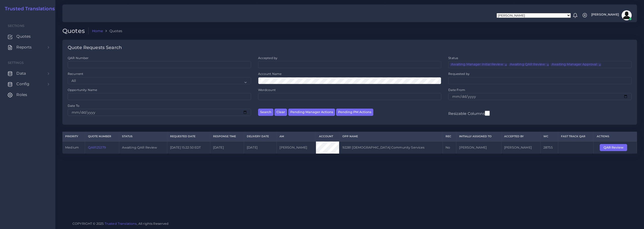  Describe the element at coordinates (478, 65) in the screenshot. I see `li: Awaiting Manager Initial Review` at that location.